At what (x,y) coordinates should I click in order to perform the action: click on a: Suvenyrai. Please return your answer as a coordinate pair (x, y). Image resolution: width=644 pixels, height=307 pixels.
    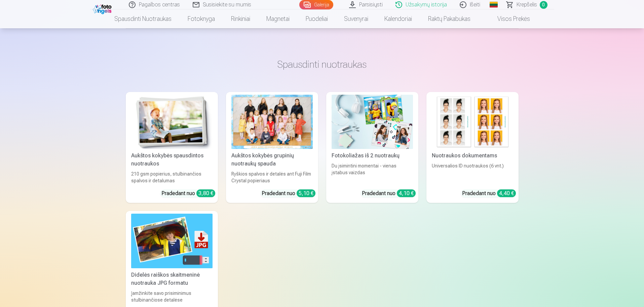
    Looking at the image, I should click on (356, 19).